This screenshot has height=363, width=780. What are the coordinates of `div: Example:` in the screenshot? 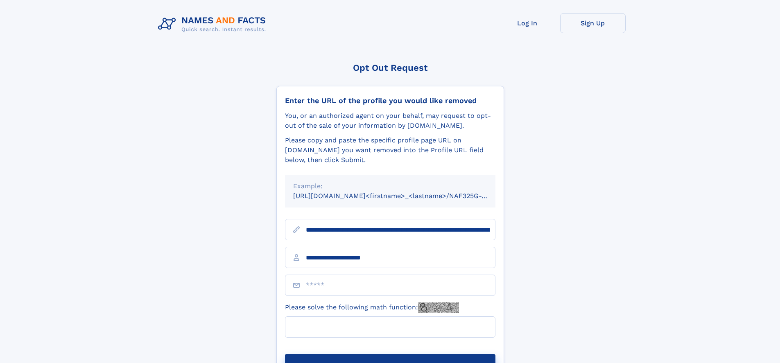 It's located at (390, 186).